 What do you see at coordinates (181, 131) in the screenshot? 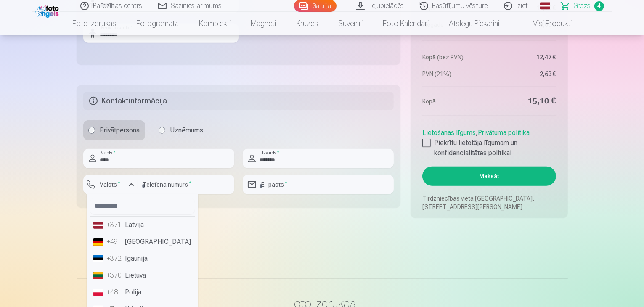
I see `label: Uzņēmums` at bounding box center [181, 131].